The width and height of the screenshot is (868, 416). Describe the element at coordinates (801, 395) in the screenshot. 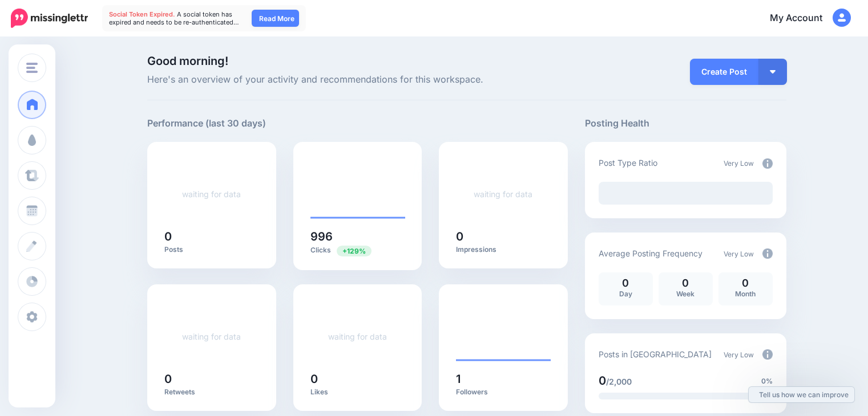

I see `a: Tell us how we can improve` at that location.